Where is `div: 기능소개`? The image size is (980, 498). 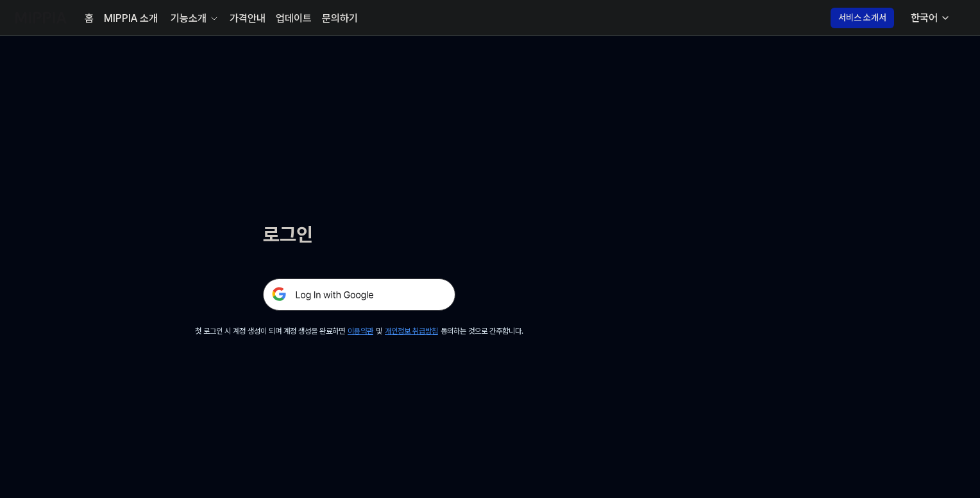
div: 기능소개 is located at coordinates (188, 19).